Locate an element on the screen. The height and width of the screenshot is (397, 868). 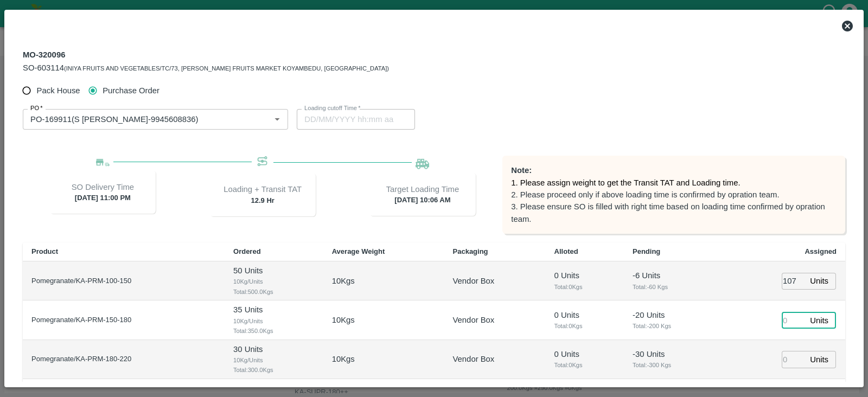
label: PO is located at coordinates (36, 109).